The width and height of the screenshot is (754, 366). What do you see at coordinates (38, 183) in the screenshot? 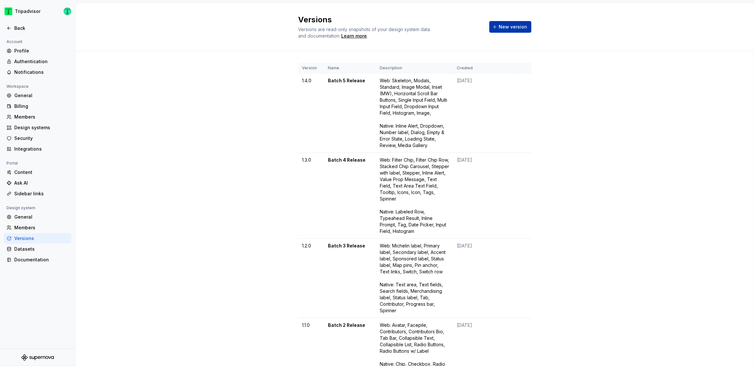
I see `a: Ask AI` at bounding box center [38, 183].